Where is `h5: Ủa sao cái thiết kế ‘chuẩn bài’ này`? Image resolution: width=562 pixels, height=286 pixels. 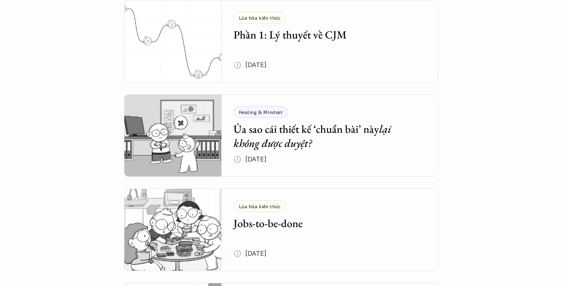
h5: Ủa sao cái thiết kế ‘chuẩn bài’ này is located at coordinates (324, 136).